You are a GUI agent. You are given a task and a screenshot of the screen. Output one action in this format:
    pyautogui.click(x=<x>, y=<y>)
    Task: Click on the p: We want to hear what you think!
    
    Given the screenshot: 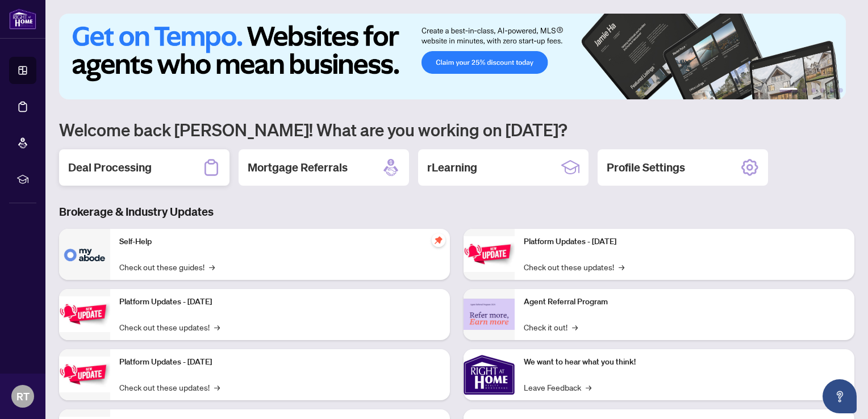 What is the action you would take?
    pyautogui.click(x=685, y=363)
    